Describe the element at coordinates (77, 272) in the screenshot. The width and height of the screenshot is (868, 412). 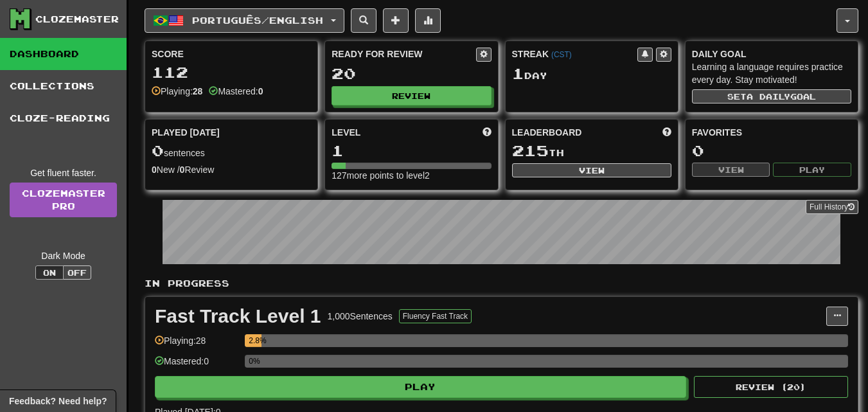
I see `button: Off` at that location.